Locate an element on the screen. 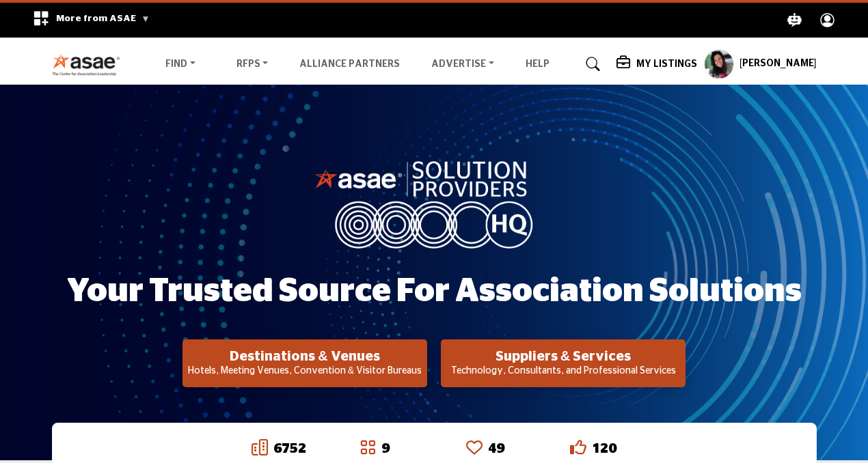 The width and height of the screenshot is (868, 463). a: 120 is located at coordinates (604, 448).